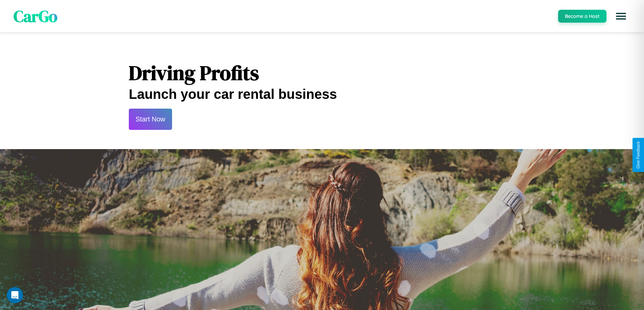 The height and width of the screenshot is (310, 644). I want to click on div: Give Feedback, so click(638, 155).